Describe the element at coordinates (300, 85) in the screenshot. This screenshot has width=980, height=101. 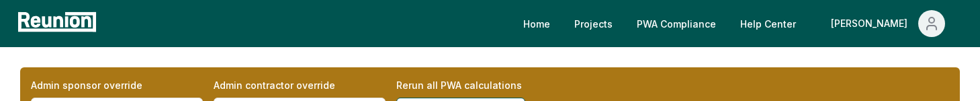
I see `label: Admin contractor override` at that location.